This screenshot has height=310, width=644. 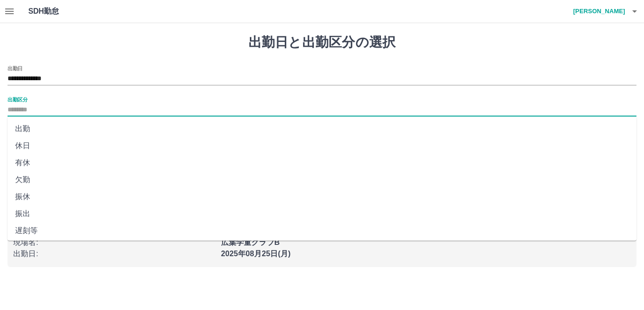 I want to click on li: 欠勤, so click(x=322, y=180).